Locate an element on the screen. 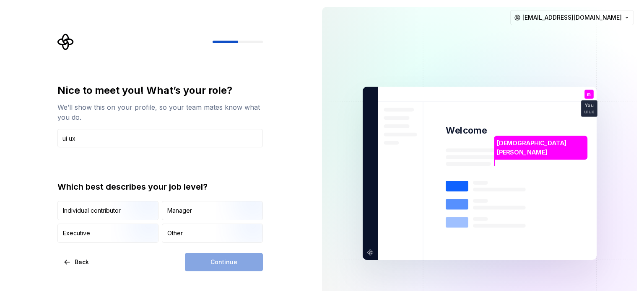 The image size is (644, 291). div: Which best describes your job level? is located at coordinates (160, 187).